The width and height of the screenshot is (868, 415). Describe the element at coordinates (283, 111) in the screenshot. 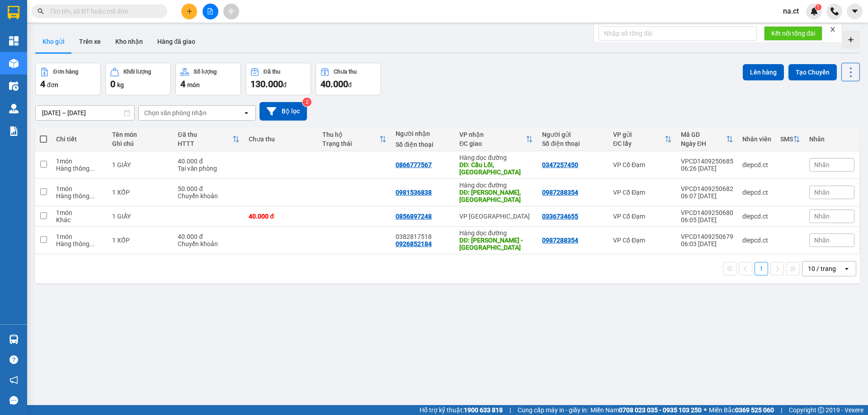

I see `button: Bộ lọc` at that location.